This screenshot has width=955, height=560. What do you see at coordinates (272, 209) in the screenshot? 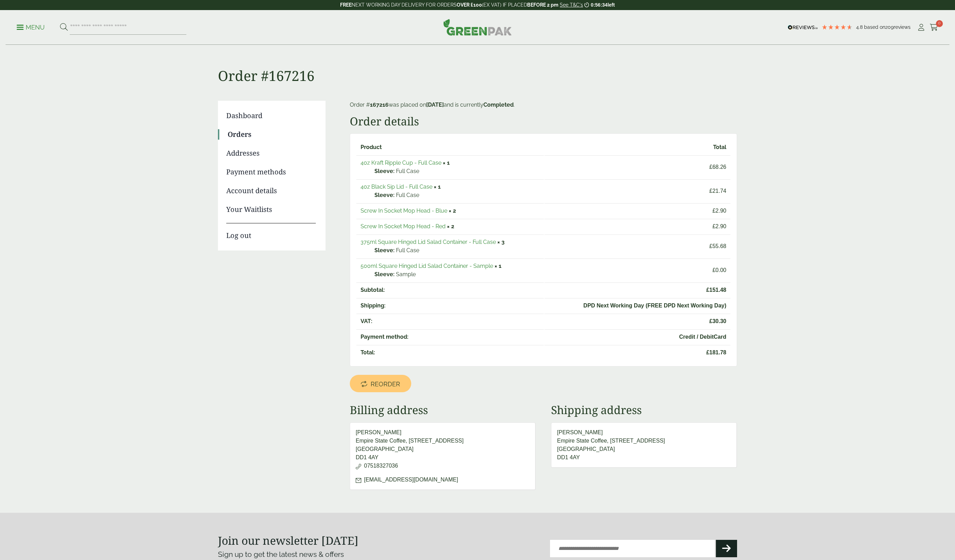
I see `a: Your Waitlists` at bounding box center [272, 209].